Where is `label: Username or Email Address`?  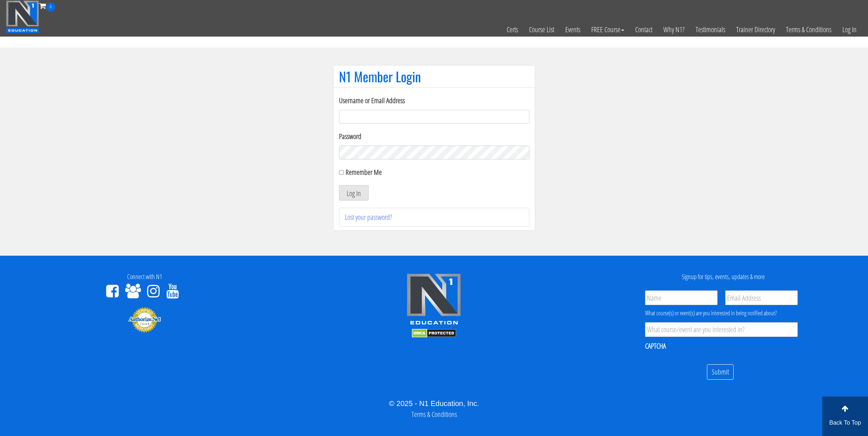
label: Username or Email Address is located at coordinates (434, 101).